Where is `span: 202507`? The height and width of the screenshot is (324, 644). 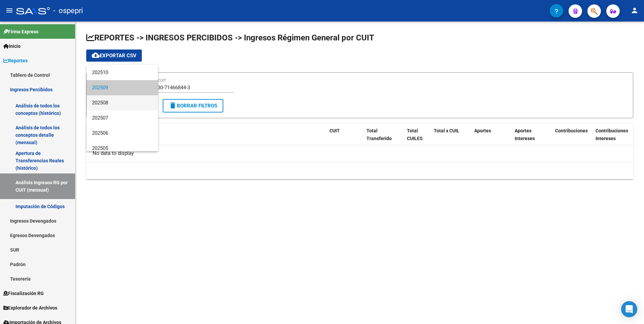
span: 202507 is located at coordinates (122, 118).